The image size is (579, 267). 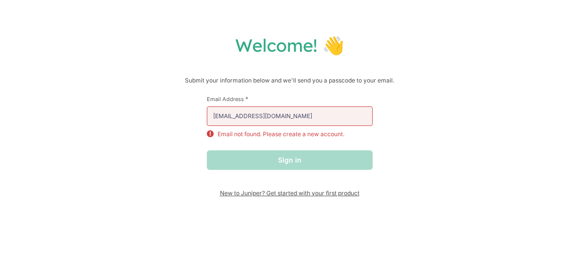 I want to click on span: New to Juniper? Get started with your first product, so click(x=290, y=193).